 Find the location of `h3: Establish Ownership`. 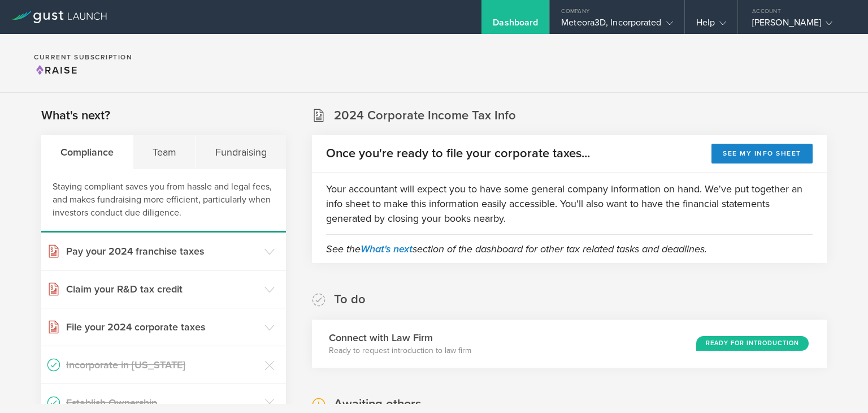

h3: Establish Ownership is located at coordinates (162, 403).